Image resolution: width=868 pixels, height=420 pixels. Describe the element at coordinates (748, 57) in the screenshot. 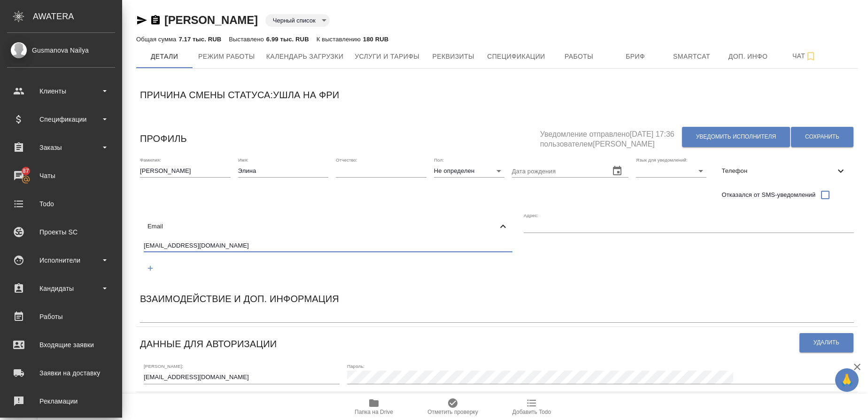

I see `span: Доп. инфо` at that location.